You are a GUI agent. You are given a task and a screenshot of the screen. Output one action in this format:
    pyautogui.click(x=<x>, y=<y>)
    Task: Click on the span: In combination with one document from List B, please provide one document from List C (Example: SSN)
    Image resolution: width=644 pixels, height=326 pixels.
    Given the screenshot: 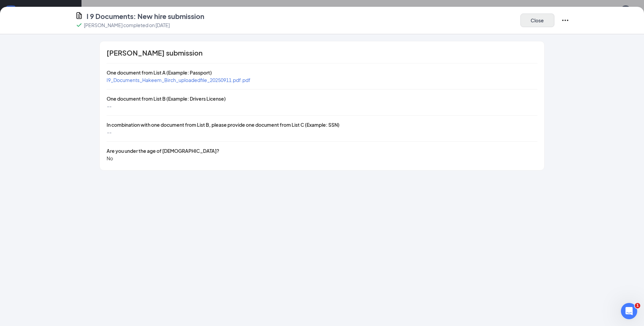 What is the action you would take?
    pyautogui.click(x=223, y=125)
    